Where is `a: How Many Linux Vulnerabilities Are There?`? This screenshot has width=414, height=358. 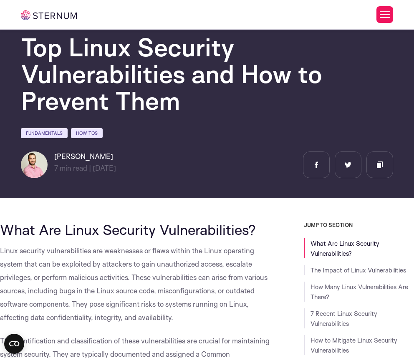
a: How Many Linux Vulnerabilities Are There? is located at coordinates (359, 292).